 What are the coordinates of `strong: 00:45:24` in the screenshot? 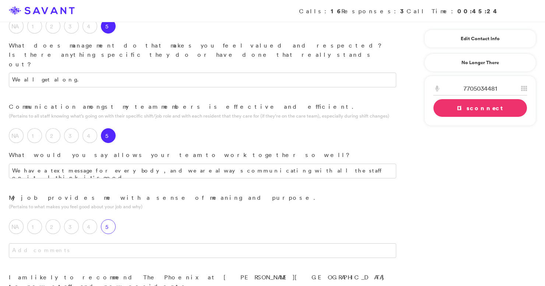 It's located at (478, 11).